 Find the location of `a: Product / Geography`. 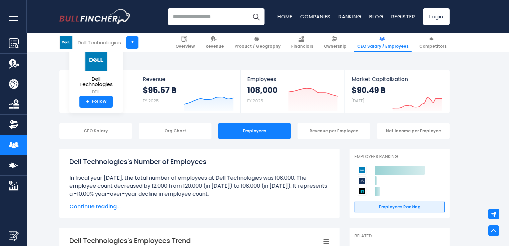

a: Product / Geography is located at coordinates (258, 42).